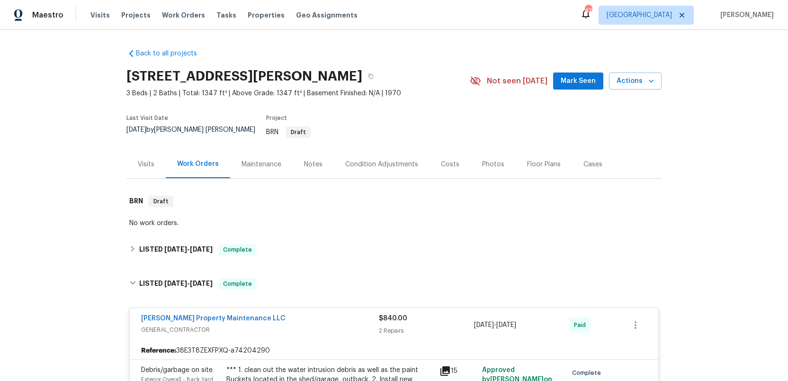  Describe the element at coordinates (159, 350) in the screenshot. I see `b: Reference:` at that location.